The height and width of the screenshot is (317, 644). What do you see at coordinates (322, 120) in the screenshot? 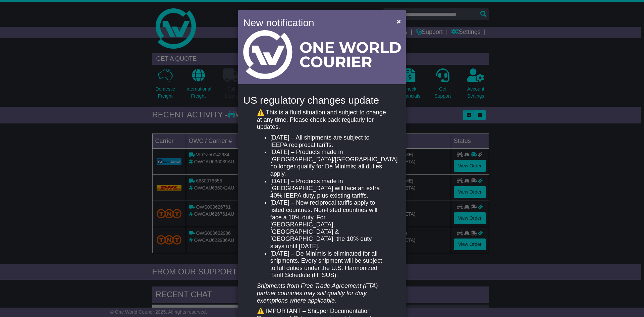
I see `p: ⚠️ This is a fluid situation and subject to change at any time. Please check back regularly for u...` at bounding box center [322, 120].